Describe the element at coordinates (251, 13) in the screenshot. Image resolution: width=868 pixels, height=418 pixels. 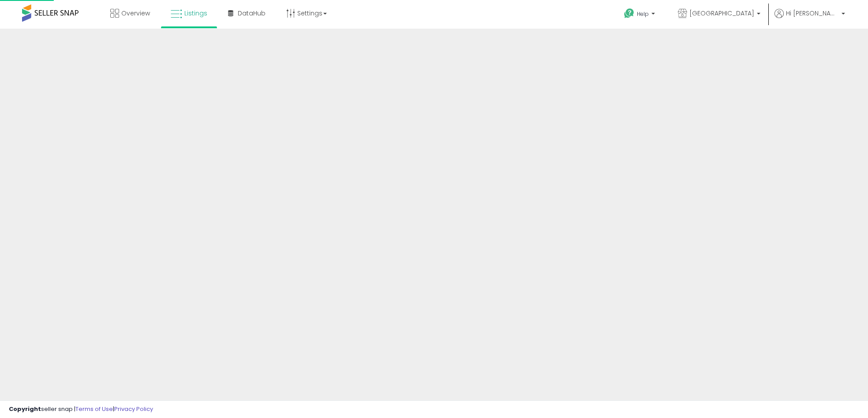
I see `span: DataHub` at that location.